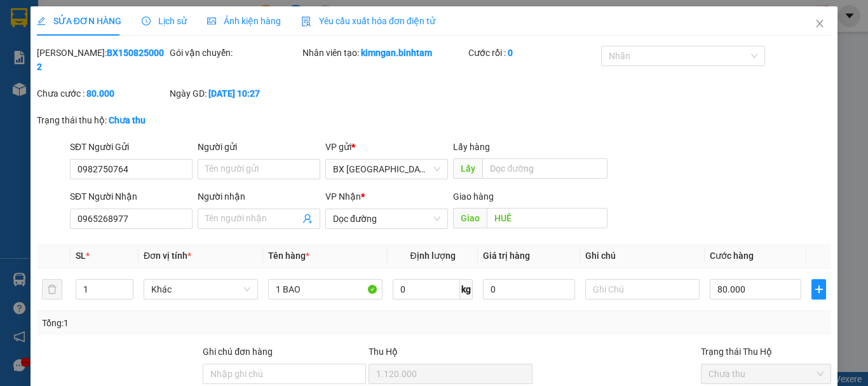 The image size is (868, 386). Describe the element at coordinates (386, 219) in the screenshot. I see `span: Dọc đường` at that location.